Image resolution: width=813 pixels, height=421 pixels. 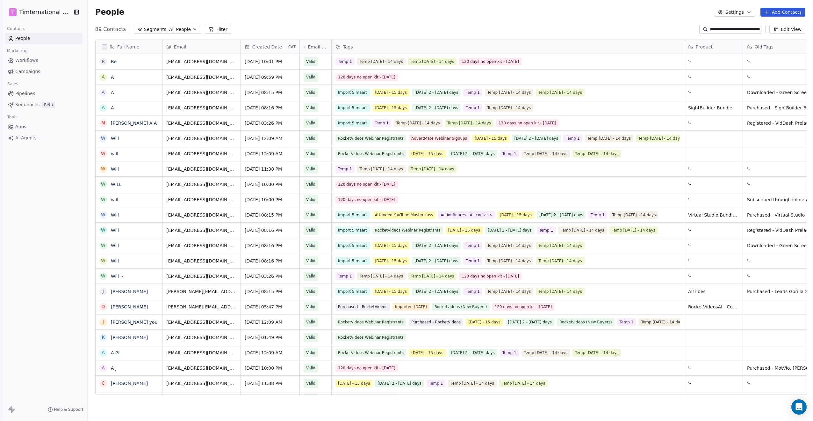 What do you see at coordinates (114, 368) in the screenshot?
I see `a: A J` at bounding box center [114, 368].